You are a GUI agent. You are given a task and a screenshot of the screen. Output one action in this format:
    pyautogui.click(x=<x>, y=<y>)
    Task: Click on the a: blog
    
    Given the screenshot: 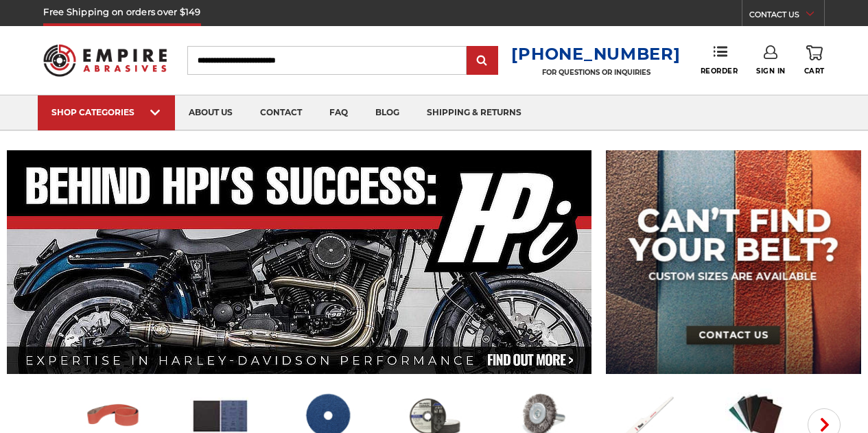 What is the action you would take?
    pyautogui.click(x=387, y=113)
    